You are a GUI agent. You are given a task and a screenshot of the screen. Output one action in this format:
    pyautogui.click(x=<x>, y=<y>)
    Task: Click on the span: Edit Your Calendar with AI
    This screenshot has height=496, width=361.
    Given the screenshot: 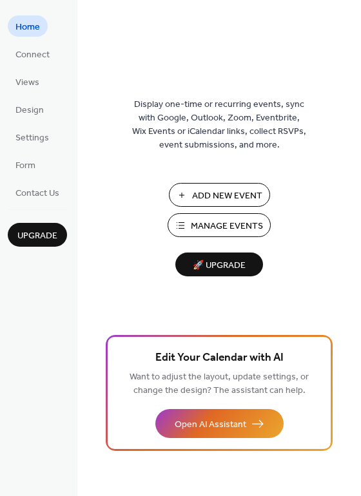 What is the action you would take?
    pyautogui.click(x=219, y=358)
    